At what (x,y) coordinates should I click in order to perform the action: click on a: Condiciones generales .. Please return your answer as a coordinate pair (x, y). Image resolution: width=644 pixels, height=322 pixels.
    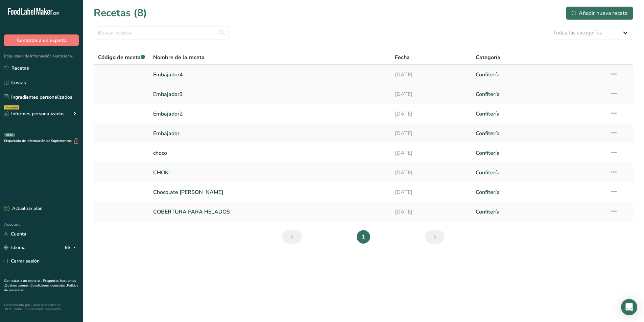
    Looking at the image, I should click on (49, 285).